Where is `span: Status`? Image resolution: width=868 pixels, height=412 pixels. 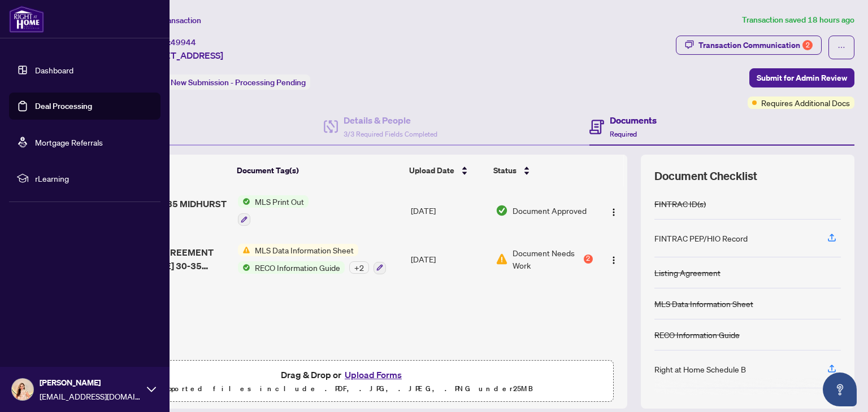 span: Status is located at coordinates (505, 170).